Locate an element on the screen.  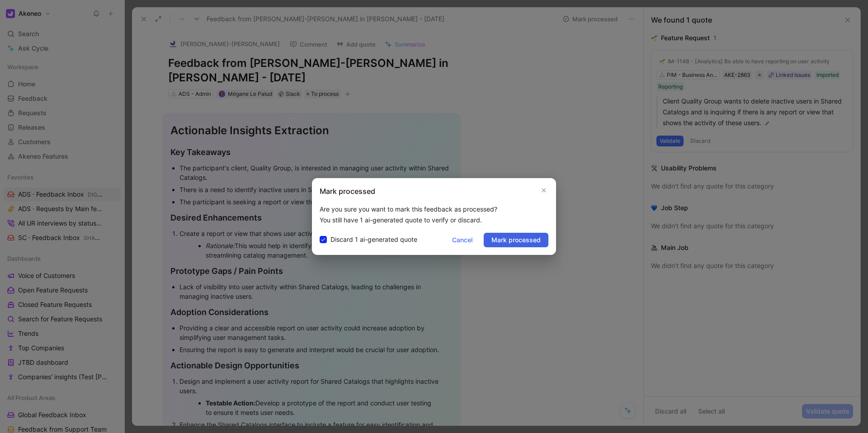
span: Mark processed is located at coordinates (516, 240).